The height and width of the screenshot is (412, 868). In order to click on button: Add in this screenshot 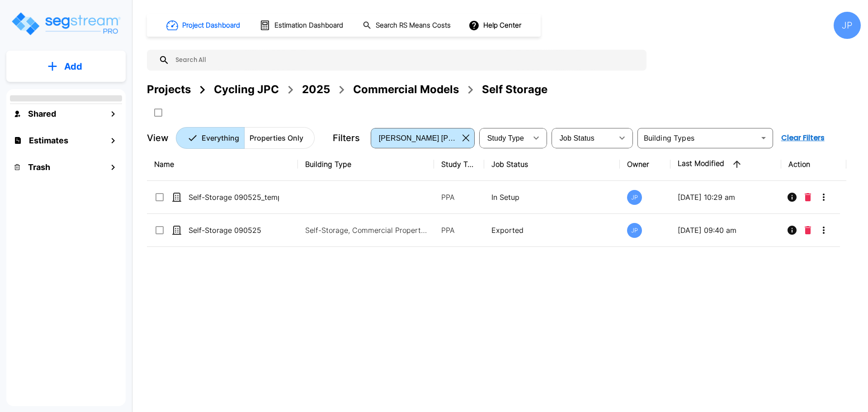, I will do `click(66, 67)`.